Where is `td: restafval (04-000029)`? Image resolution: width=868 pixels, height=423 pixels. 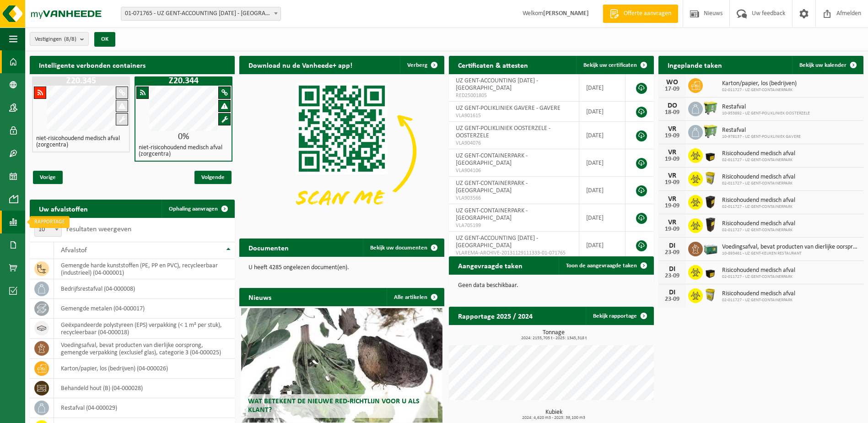
td: restafval (04-000029) is located at coordinates (144, 408).